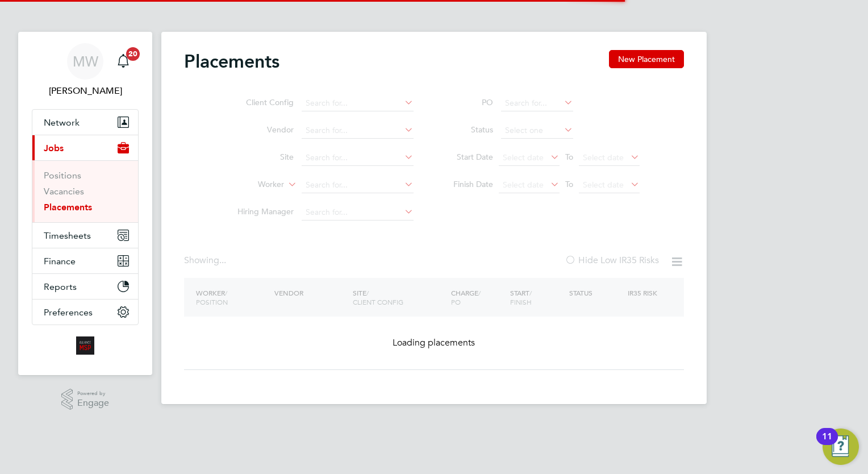 The image size is (868, 474). Describe the element at coordinates (67, 235) in the screenshot. I see `span: Timesheets` at that location.